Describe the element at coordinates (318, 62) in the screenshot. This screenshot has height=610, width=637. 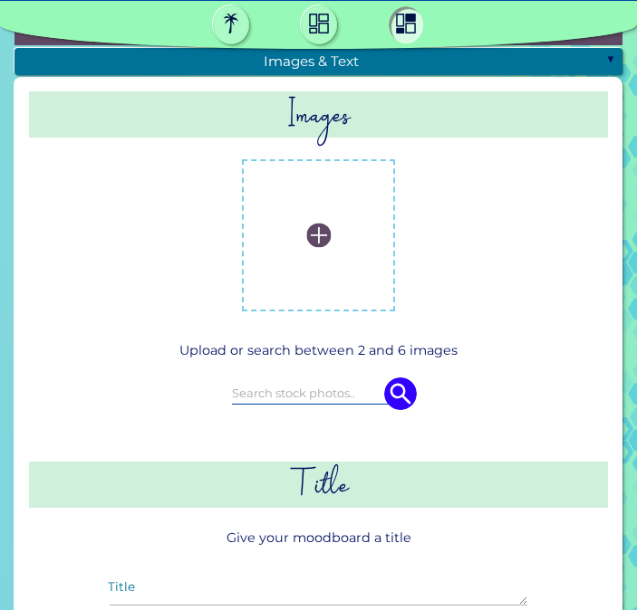
I see `div: Images & Text` at that location.